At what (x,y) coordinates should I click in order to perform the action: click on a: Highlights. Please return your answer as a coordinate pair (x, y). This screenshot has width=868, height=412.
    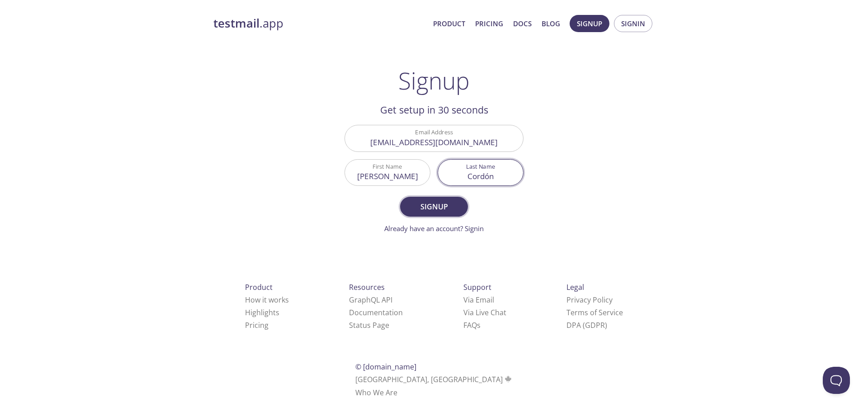
    Looking at the image, I should click on (262, 312).